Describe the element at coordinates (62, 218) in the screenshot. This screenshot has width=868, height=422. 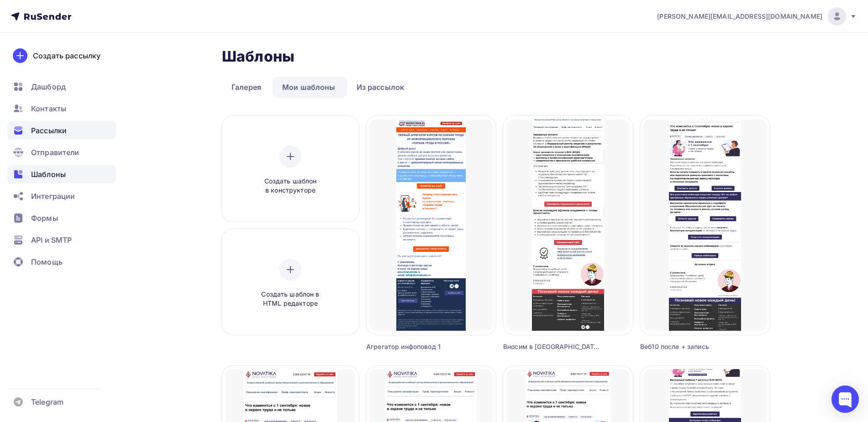
I see `a: Формы` at that location.